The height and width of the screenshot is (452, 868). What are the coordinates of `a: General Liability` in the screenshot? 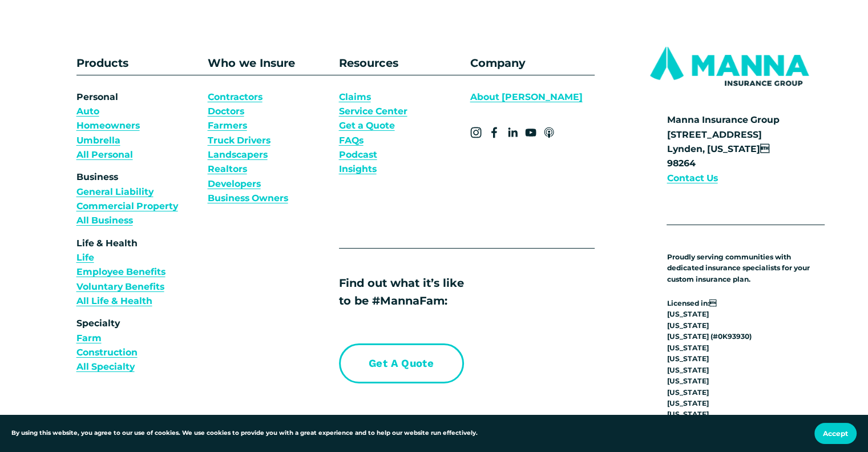 It's located at (114, 192).